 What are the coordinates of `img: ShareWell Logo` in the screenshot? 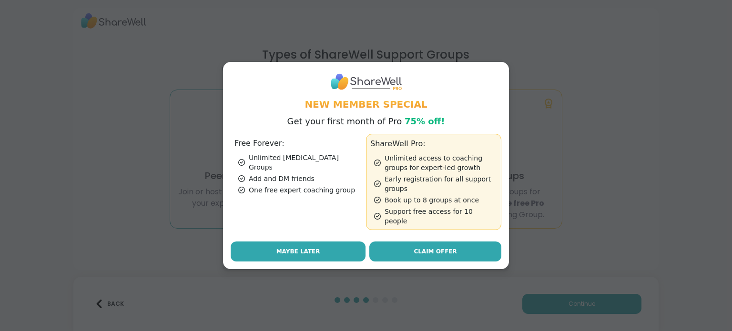 It's located at (366, 82).